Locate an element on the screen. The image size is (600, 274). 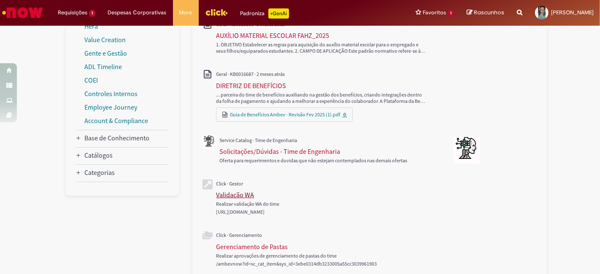
span: Despesas Corporativas is located at coordinates (137, 13).